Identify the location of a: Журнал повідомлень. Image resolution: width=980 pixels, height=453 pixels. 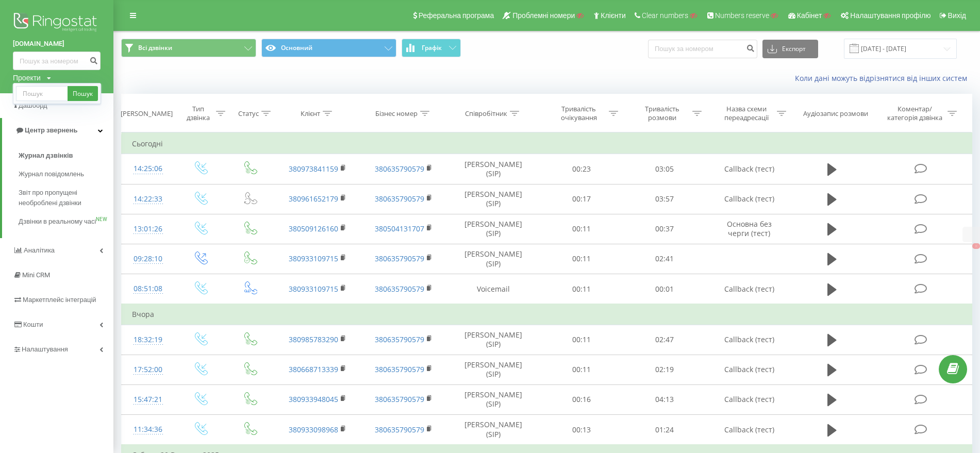
(66, 174).